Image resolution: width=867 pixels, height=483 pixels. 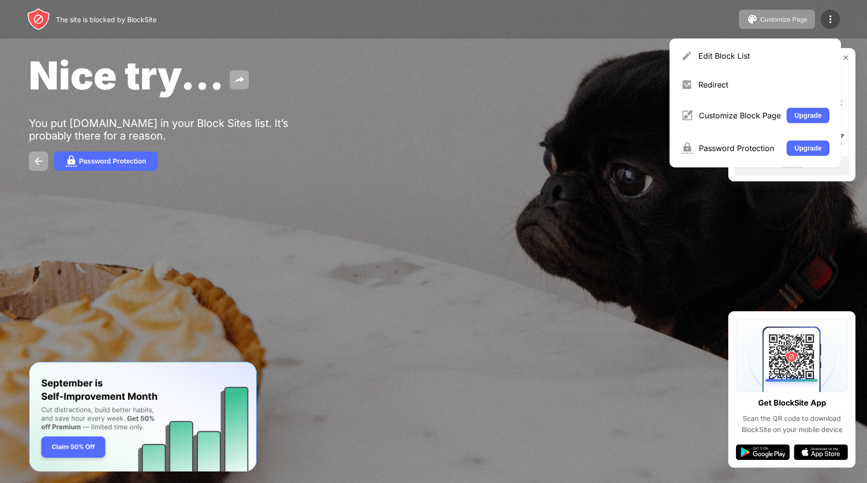 I want to click on img: google-play.svg, so click(x=763, y=453).